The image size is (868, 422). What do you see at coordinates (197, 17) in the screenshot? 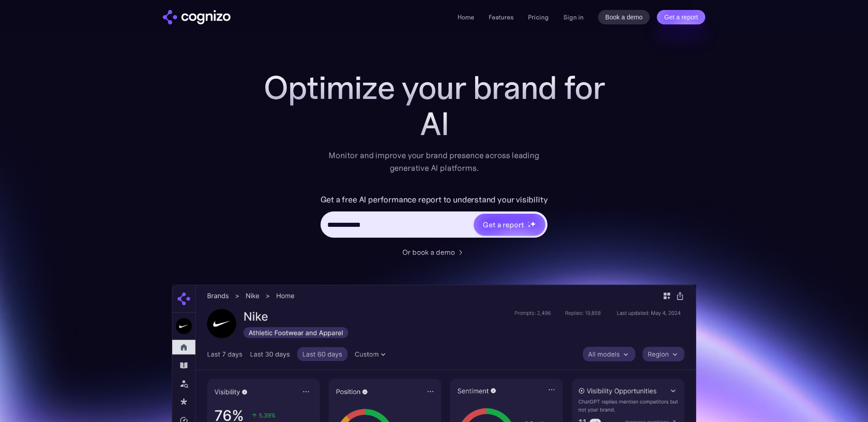
I see `a: home` at bounding box center [197, 17].